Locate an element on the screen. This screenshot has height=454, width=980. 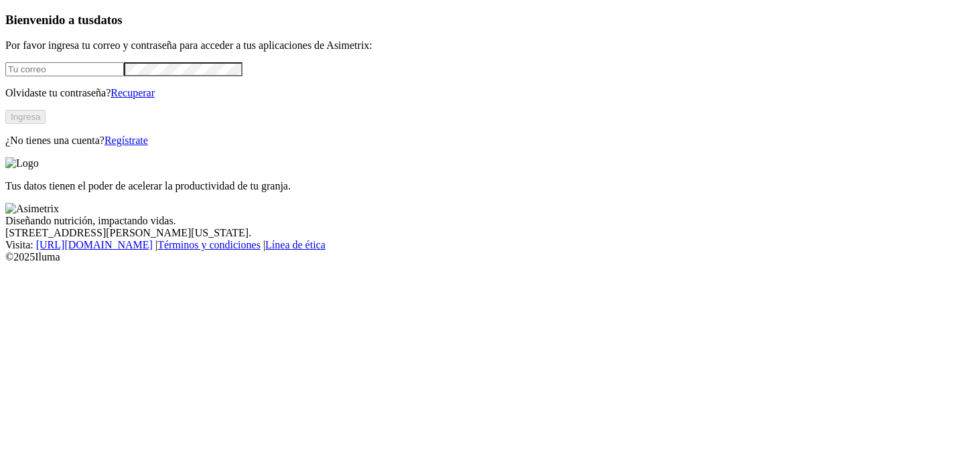
img: Asimetrix is located at coordinates (32, 209).